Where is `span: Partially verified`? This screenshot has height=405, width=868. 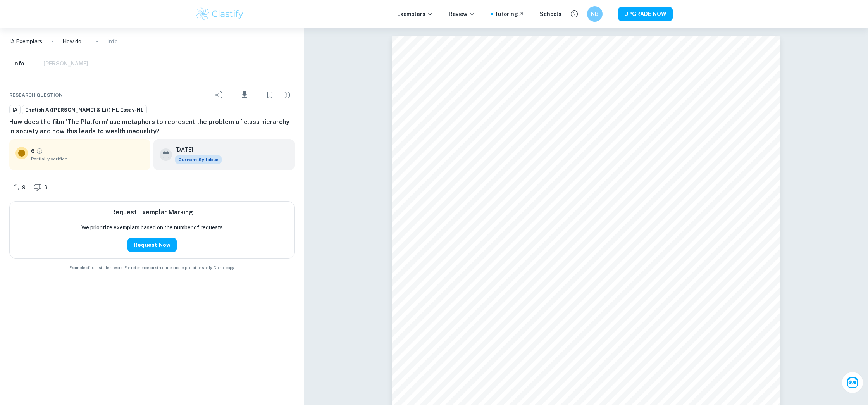 span: Partially verified is located at coordinates (87, 159).